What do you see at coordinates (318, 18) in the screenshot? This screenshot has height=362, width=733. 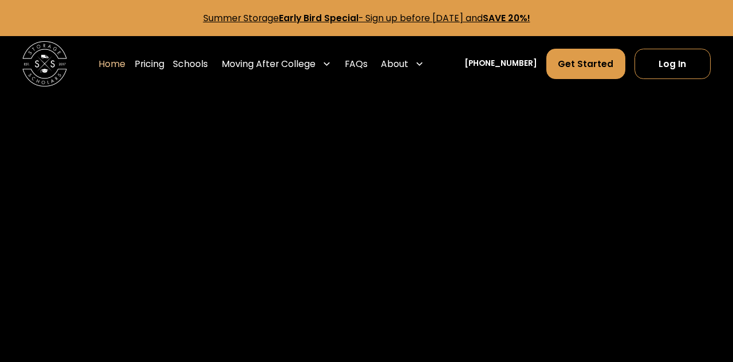 I see `strong: Early Bird Special` at bounding box center [318, 18].